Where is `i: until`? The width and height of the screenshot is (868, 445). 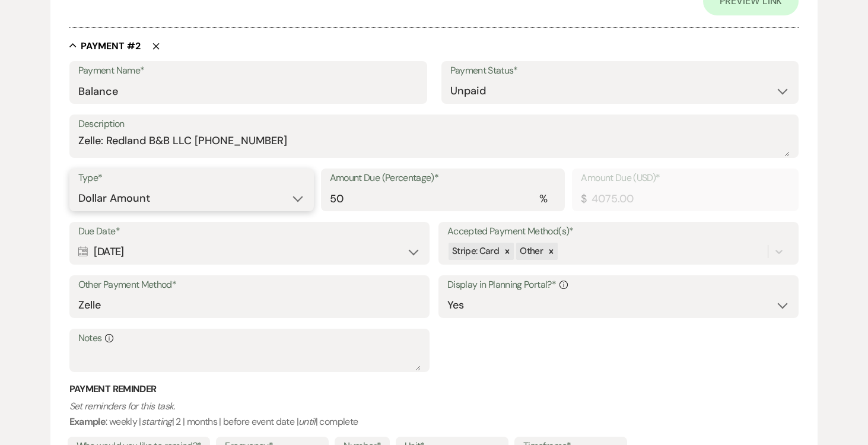 i: until is located at coordinates (307, 422).